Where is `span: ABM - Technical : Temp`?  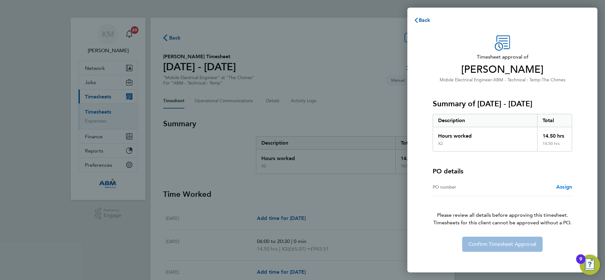
span: ABM - Technical : Temp is located at coordinates (517, 80).